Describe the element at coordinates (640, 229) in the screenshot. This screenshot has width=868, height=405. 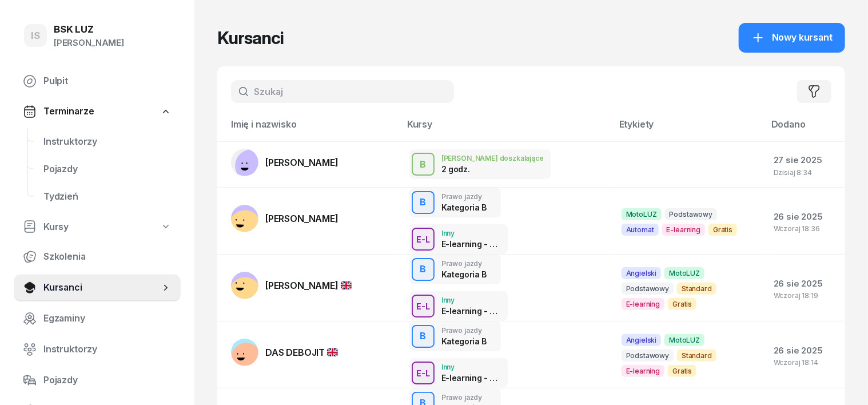
I see `span: Automat` at that location.